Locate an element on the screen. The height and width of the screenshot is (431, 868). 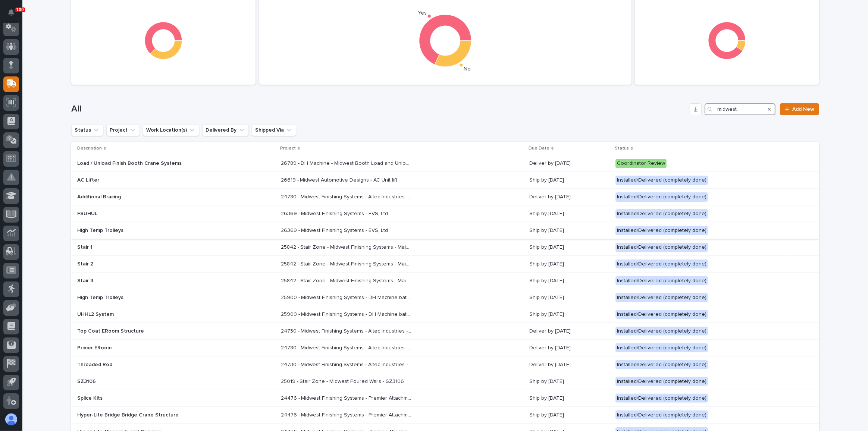
p: Stair 3 is located at coordinates (143, 281).